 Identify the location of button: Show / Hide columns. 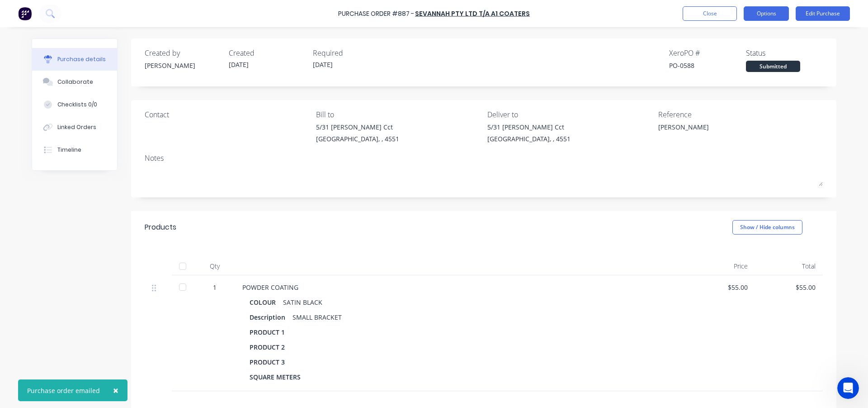
(767, 227).